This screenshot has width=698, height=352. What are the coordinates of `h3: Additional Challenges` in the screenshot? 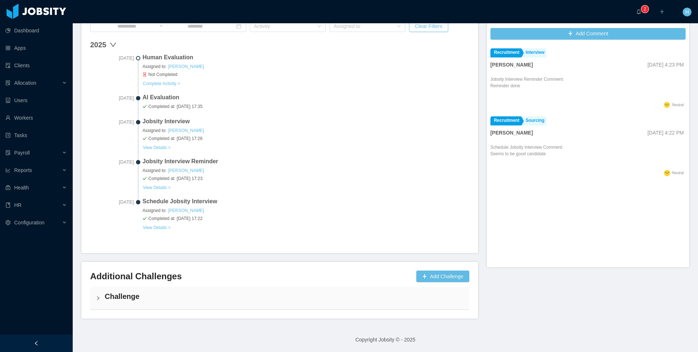 It's located at (251, 276).